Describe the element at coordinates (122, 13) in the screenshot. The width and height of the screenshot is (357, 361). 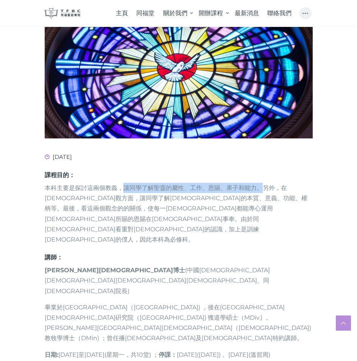
I see `a: 主頁` at that location.